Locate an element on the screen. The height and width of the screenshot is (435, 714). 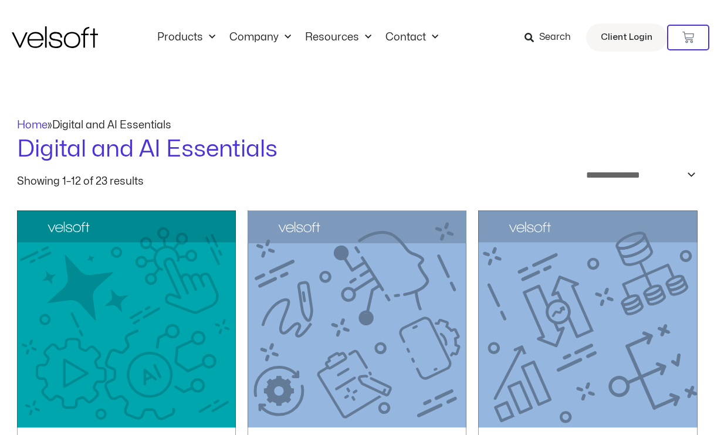
select: Shop order is located at coordinates (637, 175).